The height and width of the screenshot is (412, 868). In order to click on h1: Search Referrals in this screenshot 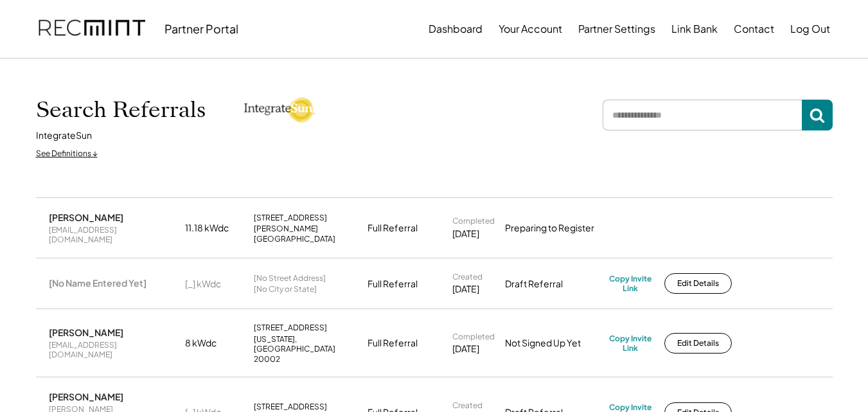, I will do `click(121, 110)`.